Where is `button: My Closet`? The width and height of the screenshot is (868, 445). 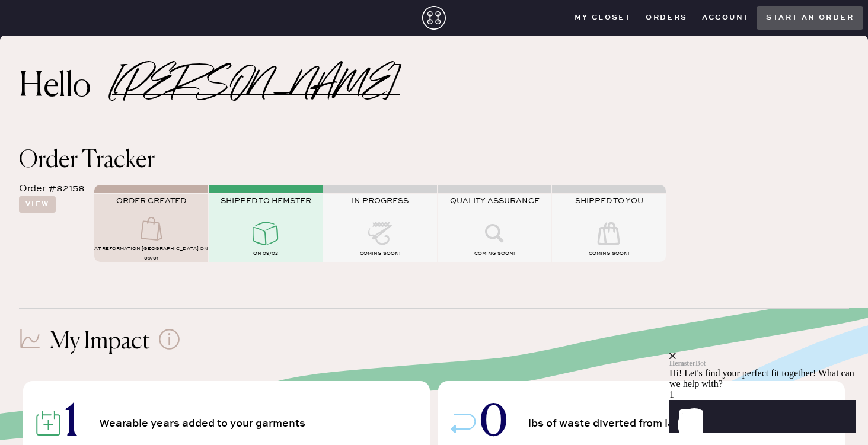 button: My Closet is located at coordinates (603, 18).